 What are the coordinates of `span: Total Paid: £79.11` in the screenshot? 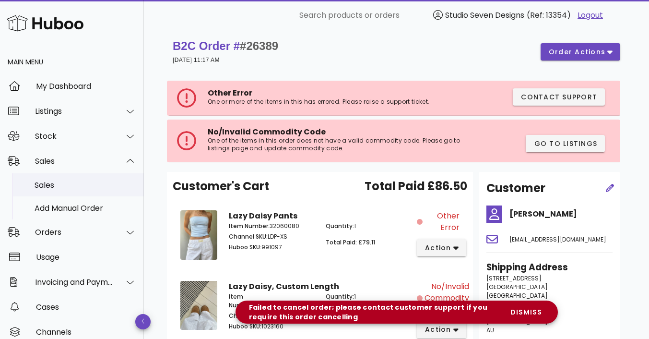 It's located at (350, 242).